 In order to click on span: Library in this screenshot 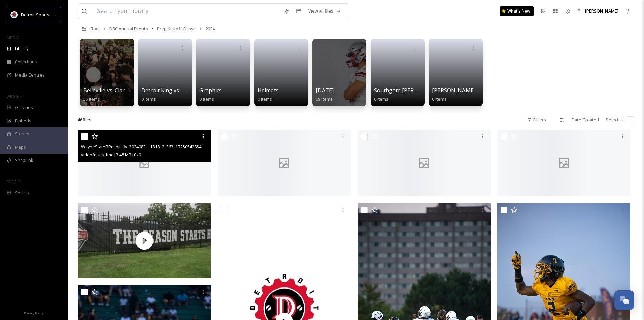, I will do `click(22, 49)`.